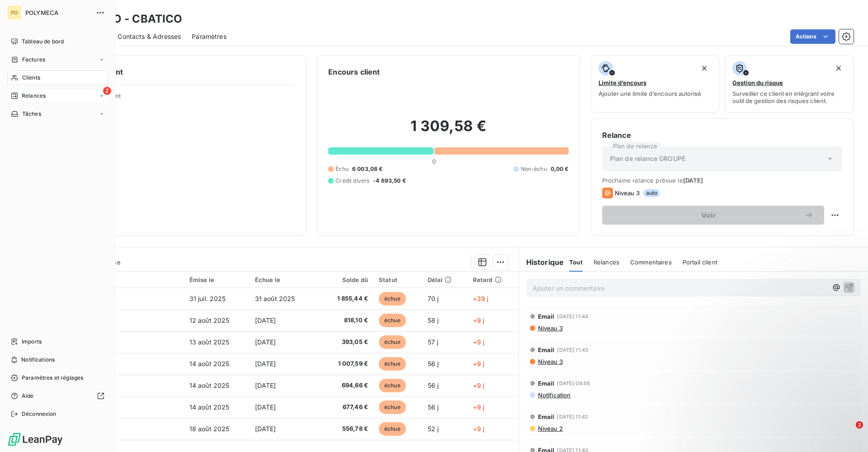 The width and height of the screenshot is (868, 452). Describe the element at coordinates (354, 72) in the screenshot. I see `h6: Encours client` at that location.